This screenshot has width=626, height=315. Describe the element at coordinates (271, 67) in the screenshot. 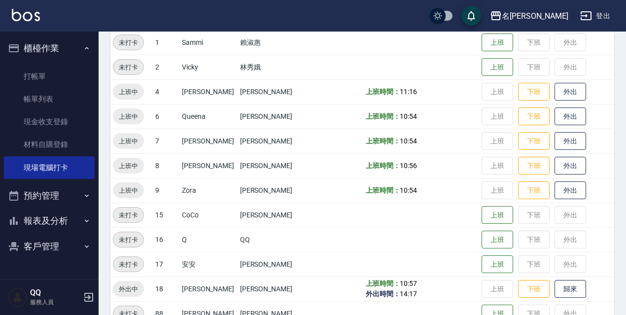

I see `td: 林秀娥` at that location.